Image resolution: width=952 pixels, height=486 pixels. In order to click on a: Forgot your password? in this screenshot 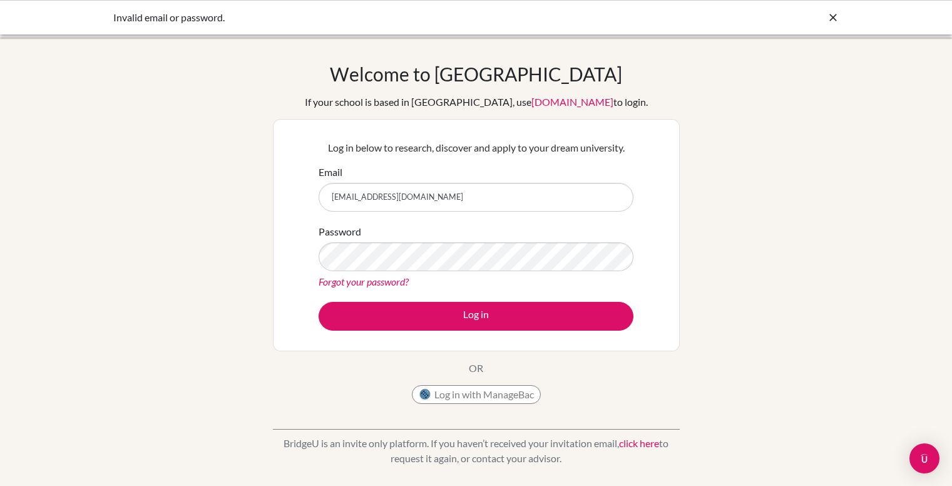, I will do `click(364, 281)`.